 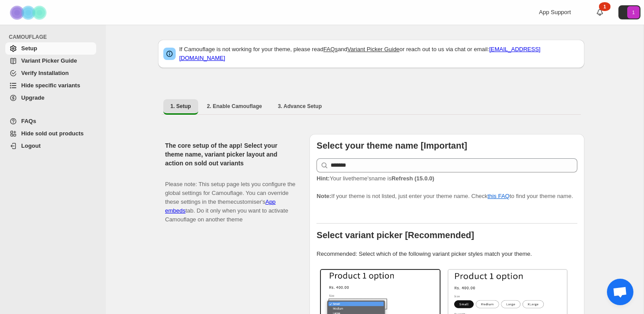 What do you see at coordinates (630, 12) in the screenshot?
I see `button: Avatar with initials 1` at bounding box center [630, 12].